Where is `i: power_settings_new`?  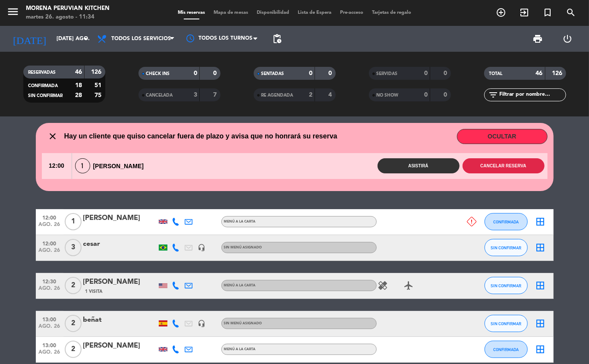
i: power_settings_new is located at coordinates (568, 39).